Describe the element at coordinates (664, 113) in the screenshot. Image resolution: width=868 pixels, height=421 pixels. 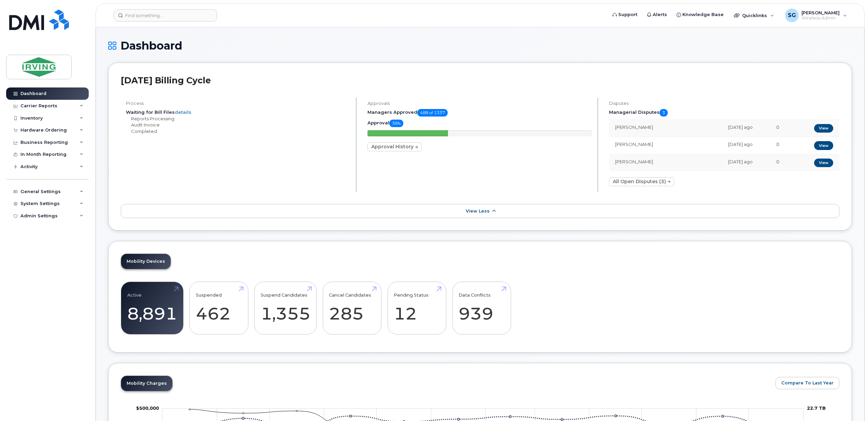
I see `span: 3` at that location.